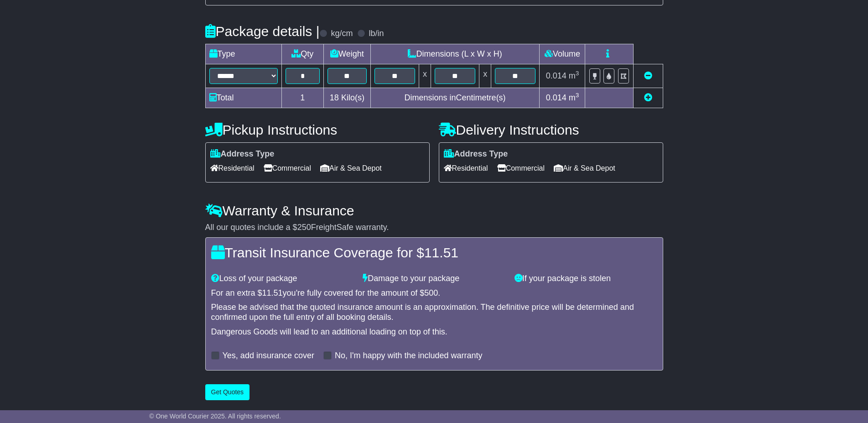 The image size is (868, 423). I want to click on div: Dangerous Goods will lead to an additional loading on top of this., so click(434, 332).